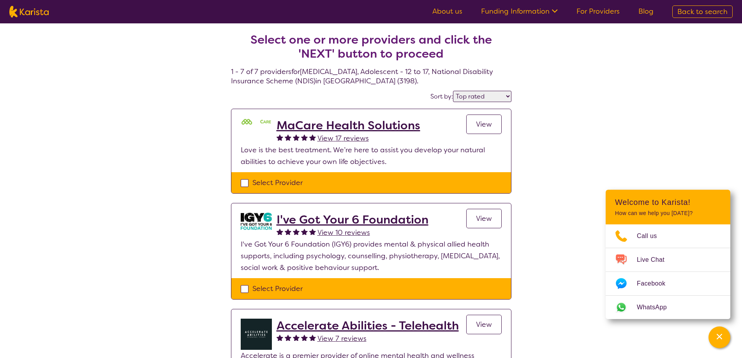 The width and height of the screenshot is (742, 358). Describe the element at coordinates (656, 284) in the screenshot. I see `span: Facebook` at that location.